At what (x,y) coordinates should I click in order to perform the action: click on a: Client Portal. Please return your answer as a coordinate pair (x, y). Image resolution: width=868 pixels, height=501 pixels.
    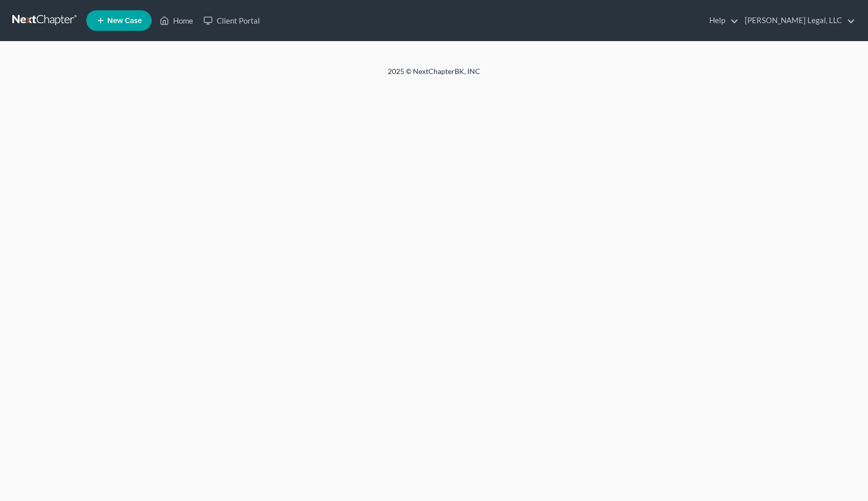
    Looking at the image, I should click on (232, 20).